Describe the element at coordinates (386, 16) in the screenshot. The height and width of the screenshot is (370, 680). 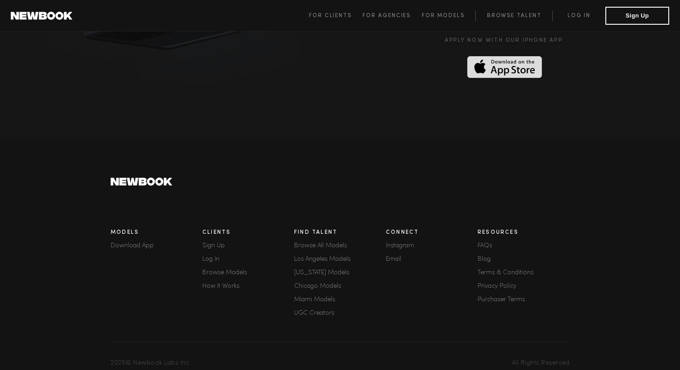
I see `span: For Agencies` at that location.